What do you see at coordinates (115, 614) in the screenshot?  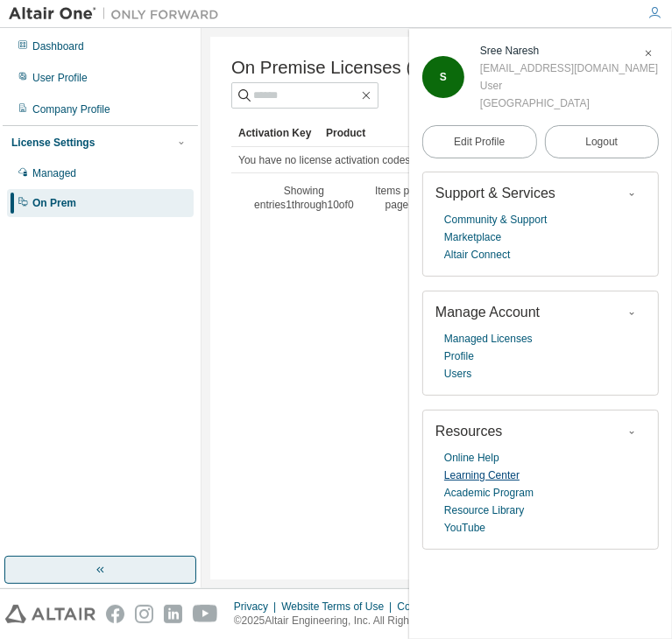 I see `img: facebook.svg` at bounding box center [115, 614].